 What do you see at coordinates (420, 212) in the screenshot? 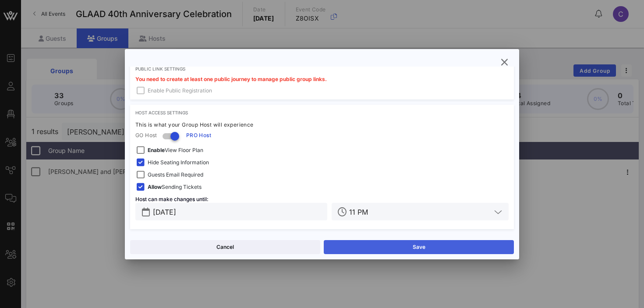
I see `input: Time` at bounding box center [420, 212].